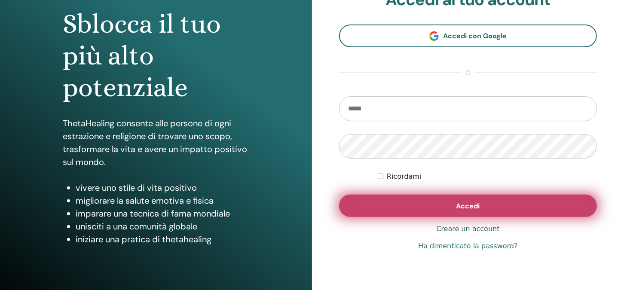  I want to click on a: Accedi con Google, so click(468, 36).